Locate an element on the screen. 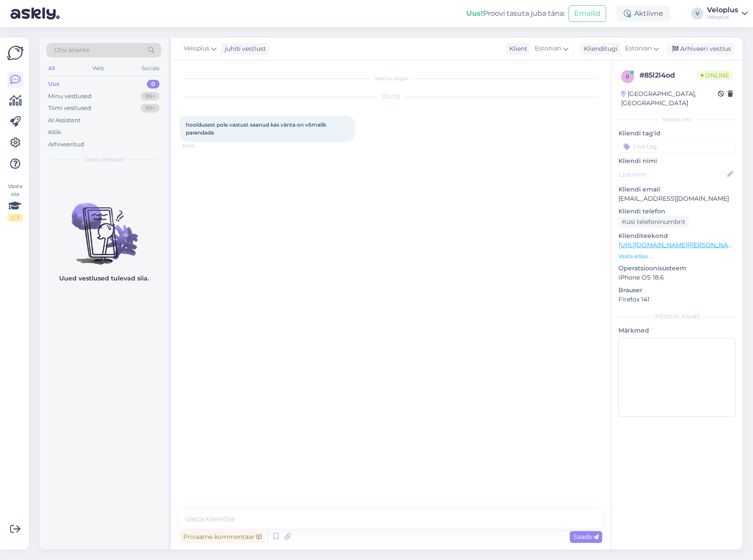 The height and width of the screenshot is (560, 753). div: Socials is located at coordinates (151, 68).